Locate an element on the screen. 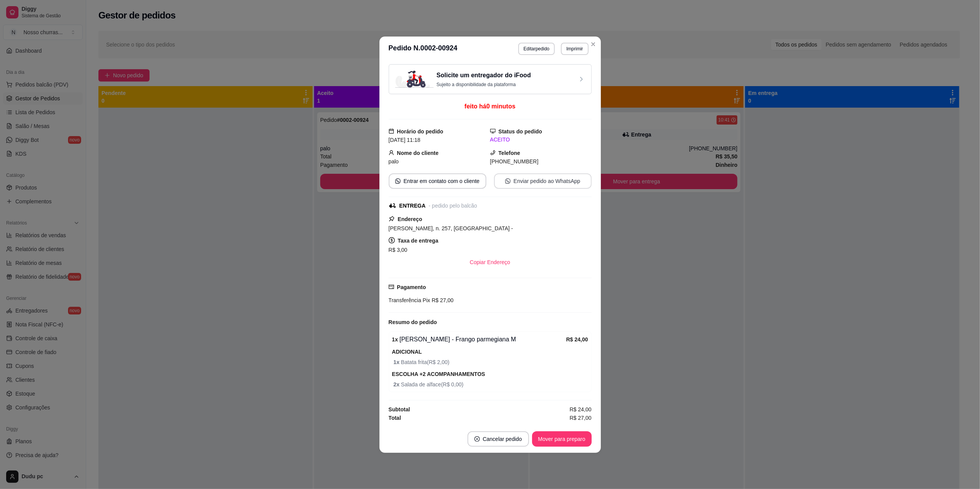 The height and width of the screenshot is (489, 980). span: close-circle is located at coordinates (477, 439).